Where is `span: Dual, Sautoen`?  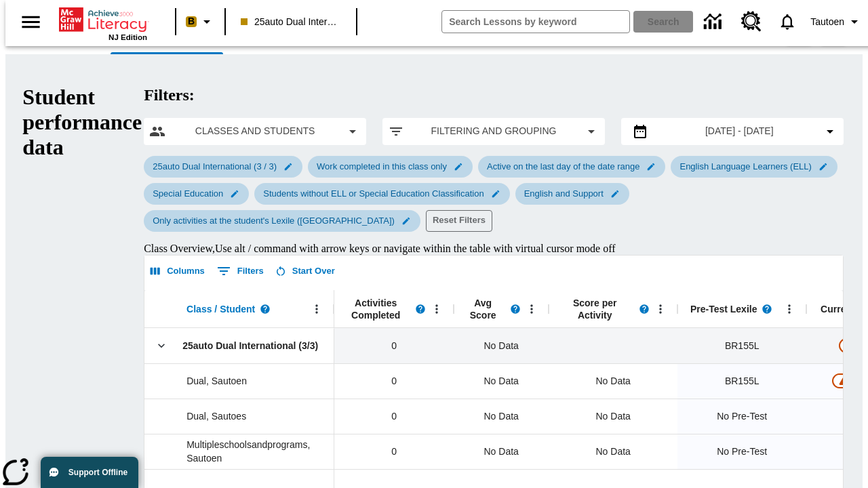
span: Dual, Sautoen is located at coordinates (216, 381).